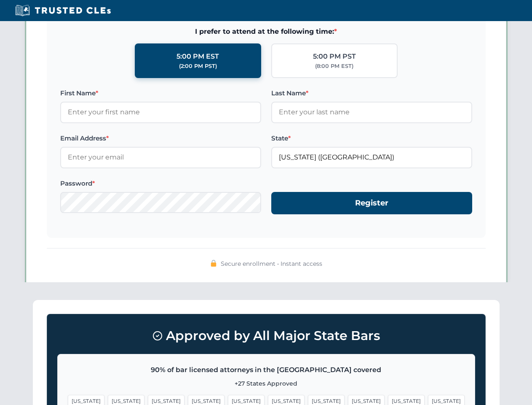  Describe the element at coordinates (334, 66) in the screenshot. I see `div: (8:00 PM EST)` at that location.